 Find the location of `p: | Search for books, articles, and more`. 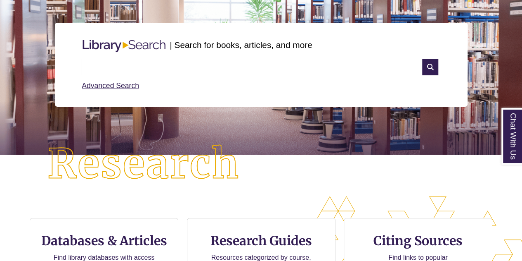

p: | Search for books, articles, and more is located at coordinates (241, 45).